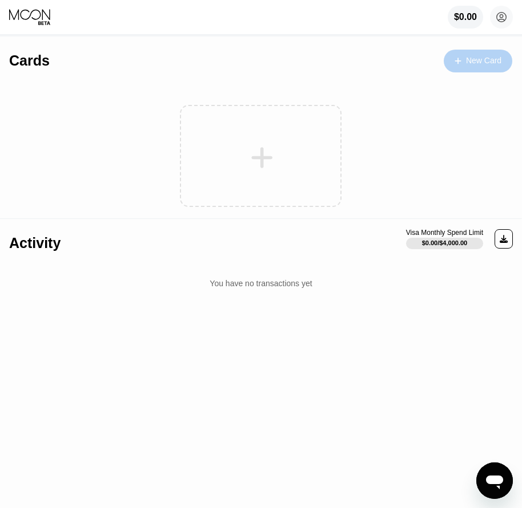 The width and height of the screenshot is (522, 508). Describe the element at coordinates (29, 60) in the screenshot. I see `div: Cards` at that location.